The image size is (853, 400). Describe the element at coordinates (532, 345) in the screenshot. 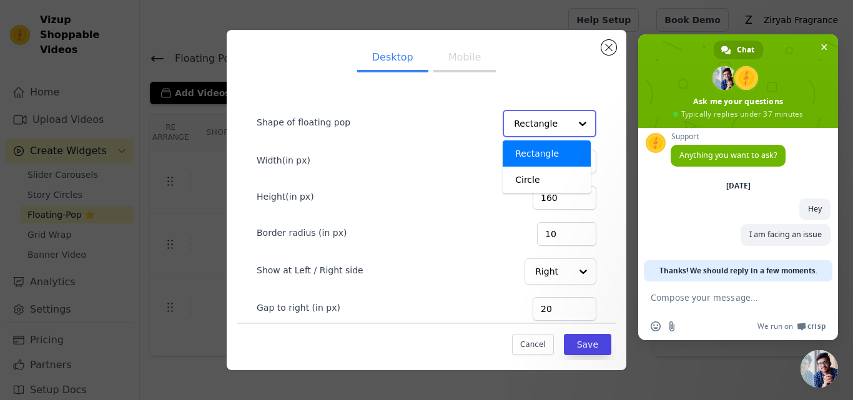

I see `button: Cancel` at that location.